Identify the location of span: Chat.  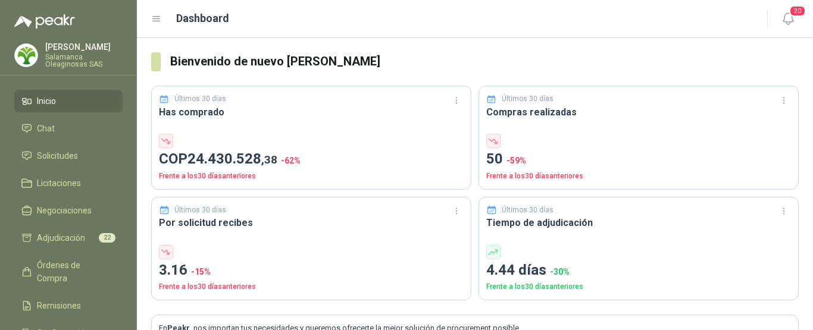
(46, 129).